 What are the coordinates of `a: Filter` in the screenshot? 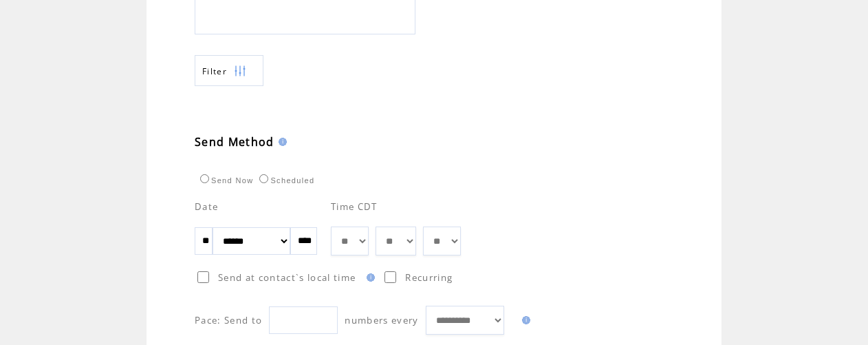 It's located at (229, 70).